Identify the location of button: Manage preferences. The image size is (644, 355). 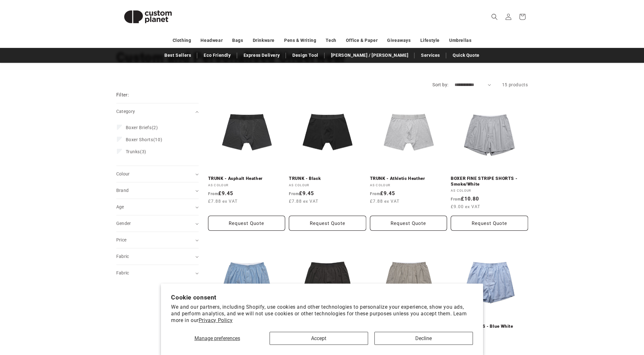
(217, 338).